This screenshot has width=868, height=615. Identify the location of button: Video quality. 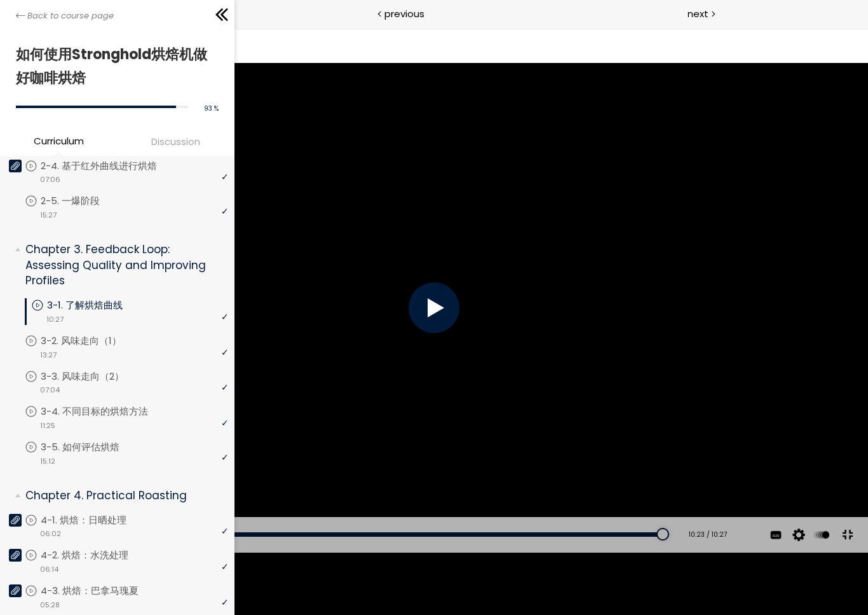
(799, 535).